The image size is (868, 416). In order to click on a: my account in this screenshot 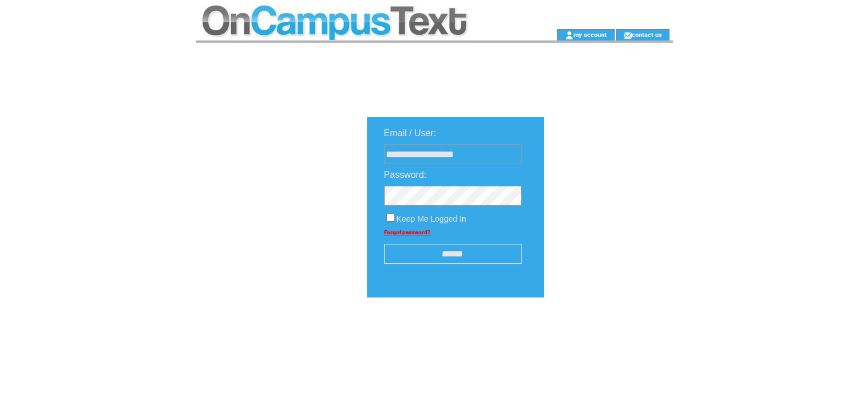, I will do `click(590, 34)`.